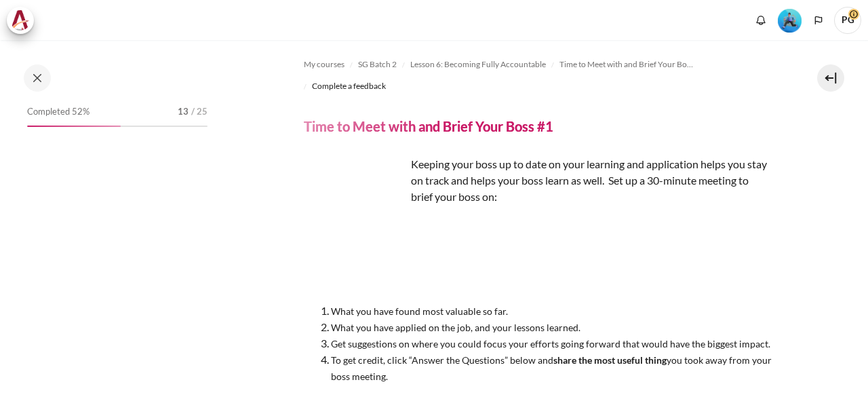  What do you see at coordinates (377, 65) in the screenshot?
I see `span: SG Batch 2` at bounding box center [377, 65].